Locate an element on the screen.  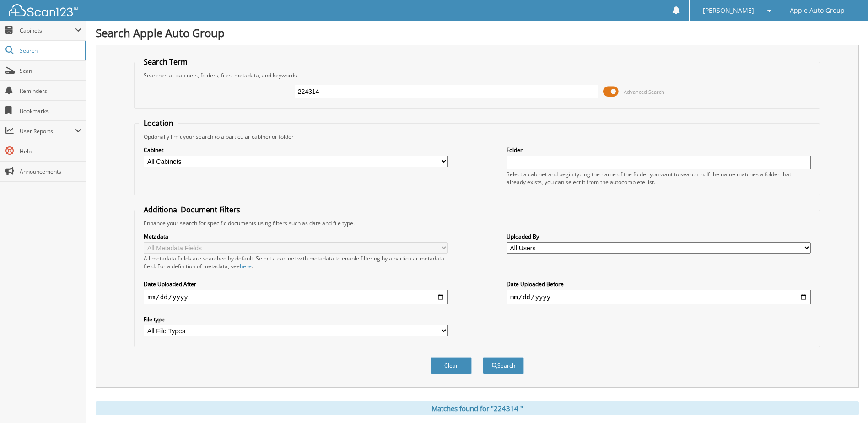
input: start is located at coordinates (296, 297).